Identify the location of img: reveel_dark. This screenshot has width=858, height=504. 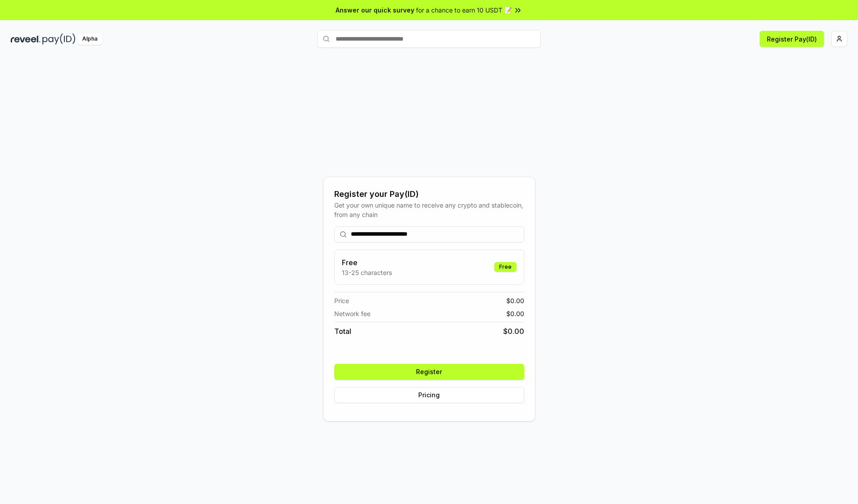
(25, 39).